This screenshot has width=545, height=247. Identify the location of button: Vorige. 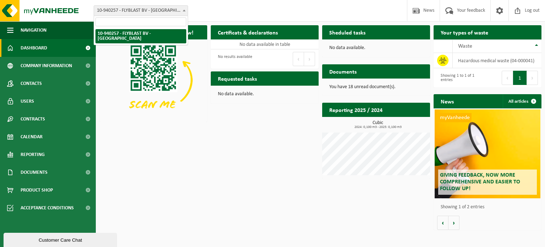
(443, 223).